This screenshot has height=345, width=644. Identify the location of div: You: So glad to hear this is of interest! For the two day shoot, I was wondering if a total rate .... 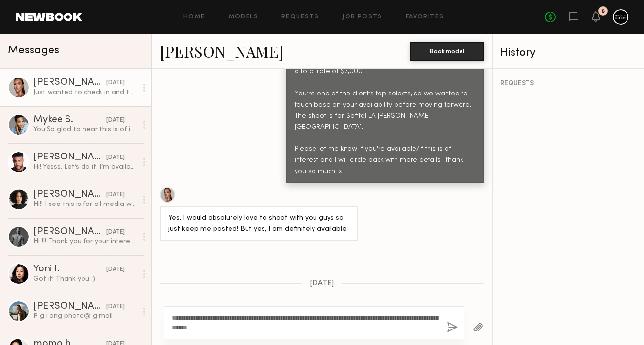
(85, 129).